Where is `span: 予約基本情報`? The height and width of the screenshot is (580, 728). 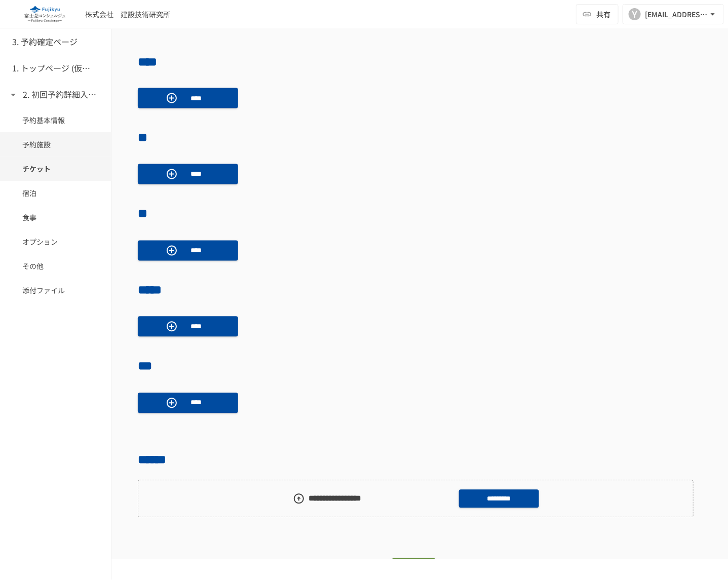 span: 予約基本情報 is located at coordinates (55, 120).